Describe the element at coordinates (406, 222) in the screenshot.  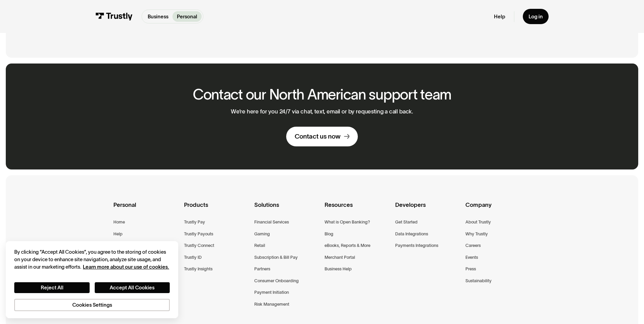
I see `div: Get Started` at that location.